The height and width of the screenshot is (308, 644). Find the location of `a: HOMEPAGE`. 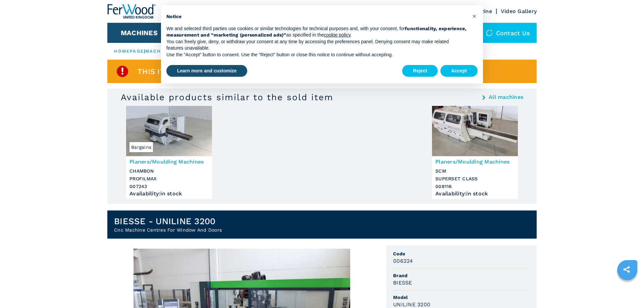

a: HOMEPAGE is located at coordinates (129, 51).